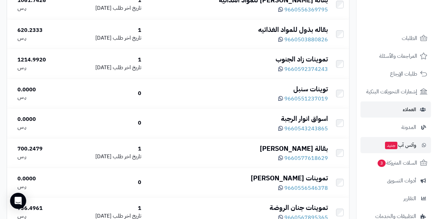 The image size is (435, 219). I want to click on div: 620.2333, so click(42, 30).